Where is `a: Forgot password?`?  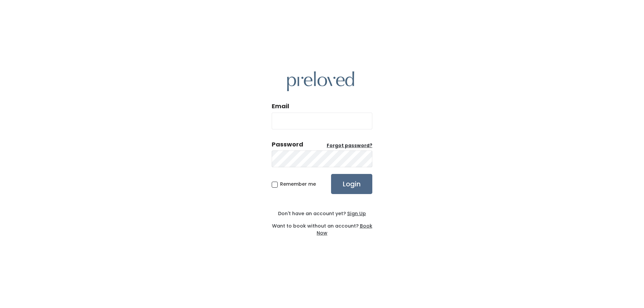 a: Forgot password? is located at coordinates (349, 146).